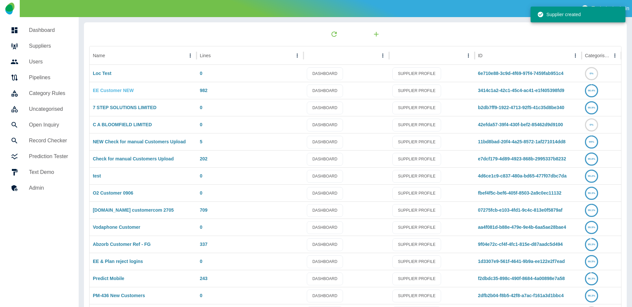  I want to click on a: Text Demo, so click(39, 173).